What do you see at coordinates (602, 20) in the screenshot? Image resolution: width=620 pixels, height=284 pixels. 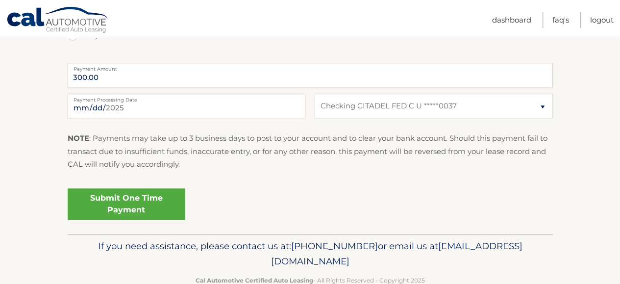 I see `a: Logout` at bounding box center [602, 20].